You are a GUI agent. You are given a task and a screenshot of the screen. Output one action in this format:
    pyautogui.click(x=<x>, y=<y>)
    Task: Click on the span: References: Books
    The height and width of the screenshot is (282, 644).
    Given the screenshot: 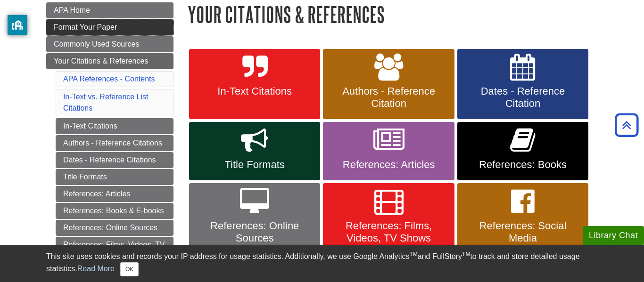 What is the action you would take?
    pyautogui.click(x=523, y=165)
    